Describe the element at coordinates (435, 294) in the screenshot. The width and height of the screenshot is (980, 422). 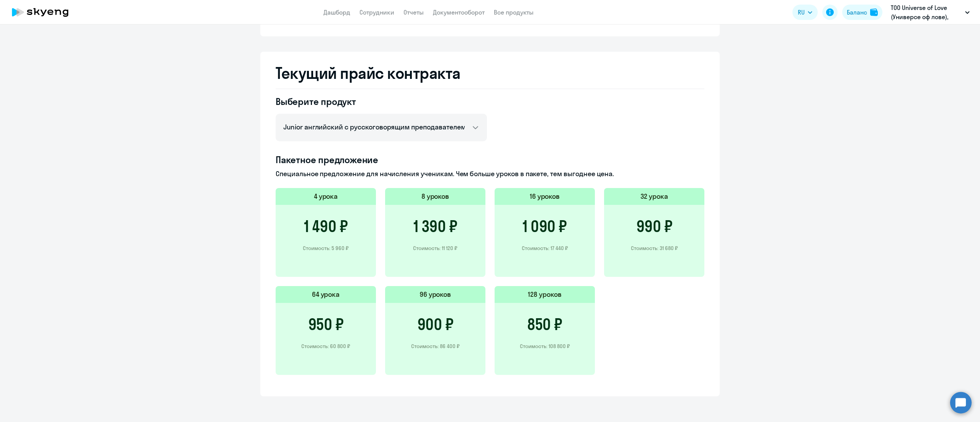
I see `h5: 96 уроков` at that location.